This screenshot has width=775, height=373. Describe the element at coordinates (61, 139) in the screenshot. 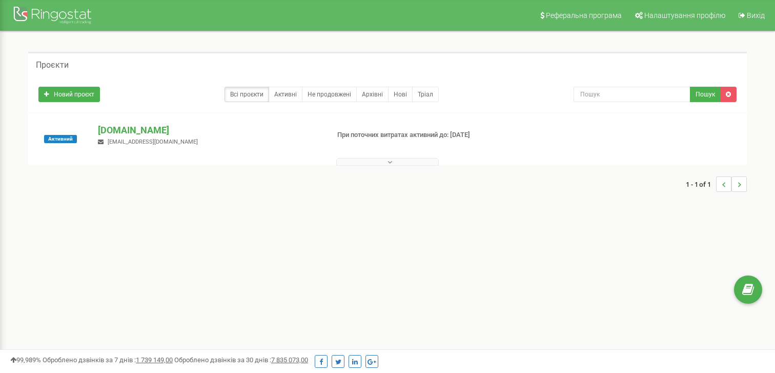

I see `span: Активний` at that location.